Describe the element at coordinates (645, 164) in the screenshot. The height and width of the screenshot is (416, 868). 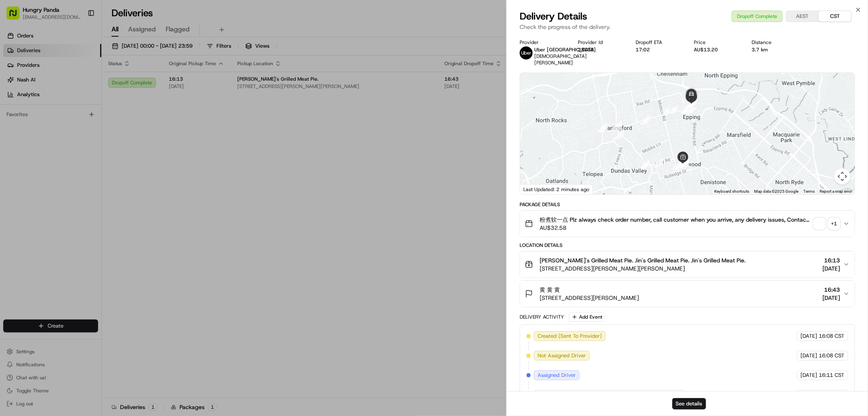
I see `div: 12` at that location.